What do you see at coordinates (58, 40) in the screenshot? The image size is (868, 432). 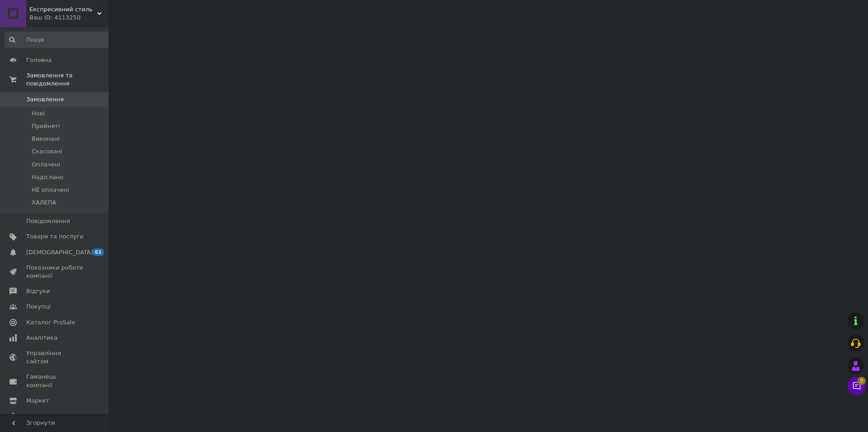 I see `input: Пошук` at bounding box center [58, 40].